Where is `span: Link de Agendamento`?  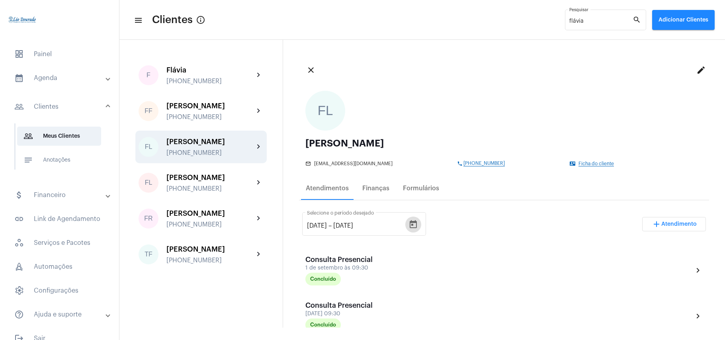
span: Link de Agendamento is located at coordinates (59, 219).